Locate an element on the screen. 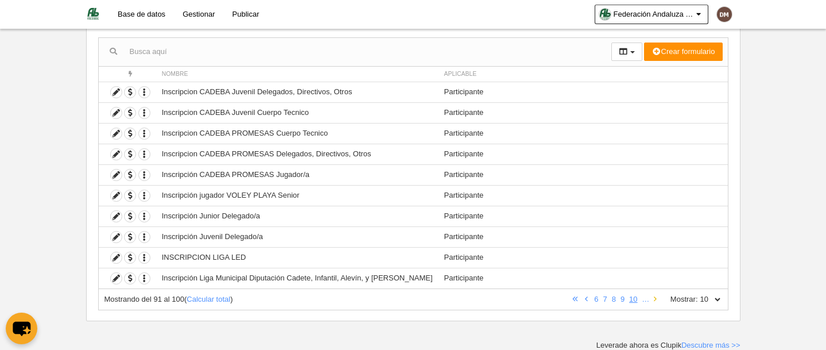  a: 8 is located at coordinates (614, 298).